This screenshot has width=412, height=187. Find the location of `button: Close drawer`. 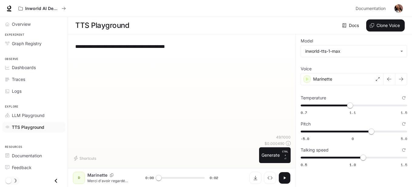

button: Close drawer is located at coordinates (56, 181).